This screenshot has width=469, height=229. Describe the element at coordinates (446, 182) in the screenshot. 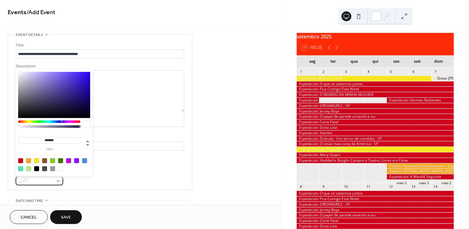

I see `button: mais 2` at that location.